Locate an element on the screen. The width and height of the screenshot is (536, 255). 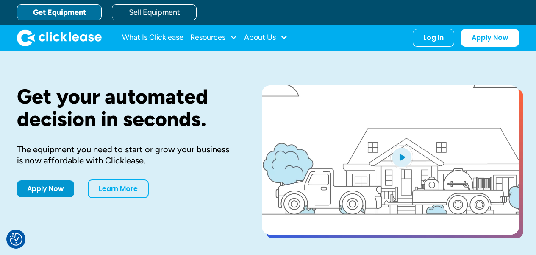
a: open lightbox is located at coordinates (390, 160).